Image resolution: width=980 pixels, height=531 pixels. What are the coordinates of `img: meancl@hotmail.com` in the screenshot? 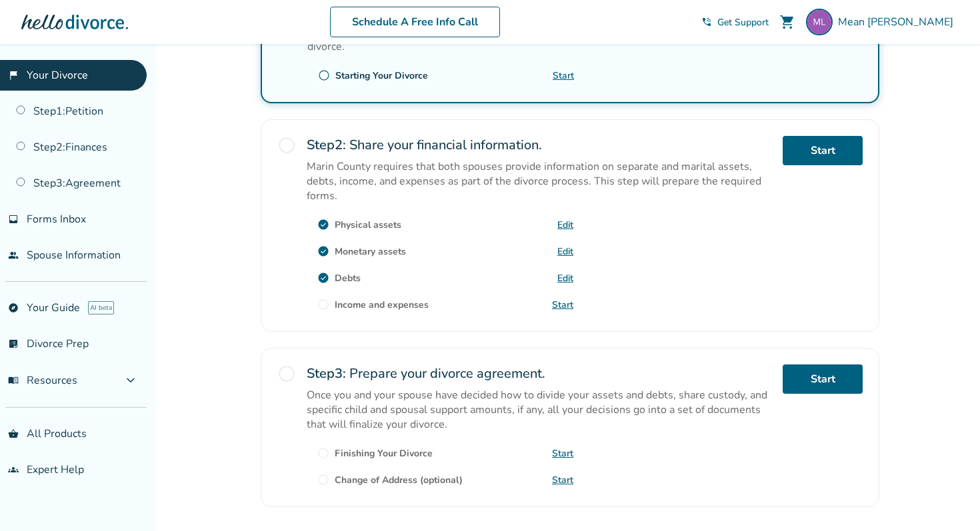 It's located at (819, 22).